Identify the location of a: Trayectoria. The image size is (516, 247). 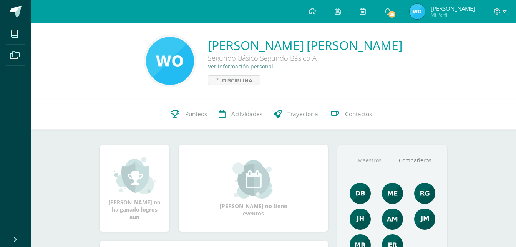
(296, 114).